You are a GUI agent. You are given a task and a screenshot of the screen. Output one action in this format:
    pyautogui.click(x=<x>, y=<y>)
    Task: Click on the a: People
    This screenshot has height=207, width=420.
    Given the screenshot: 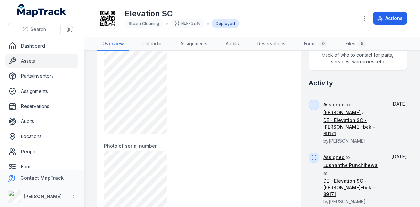 What is the action you would take?
    pyautogui.click(x=42, y=152)
    